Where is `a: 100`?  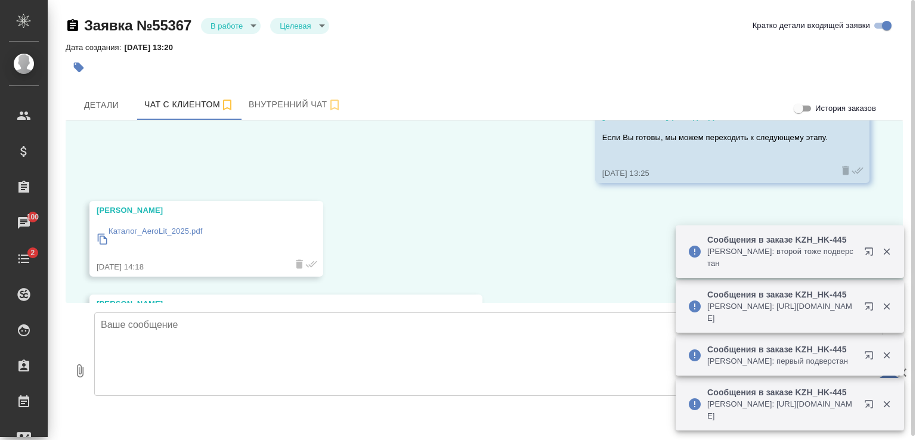 a: 100 is located at coordinates (24, 223).